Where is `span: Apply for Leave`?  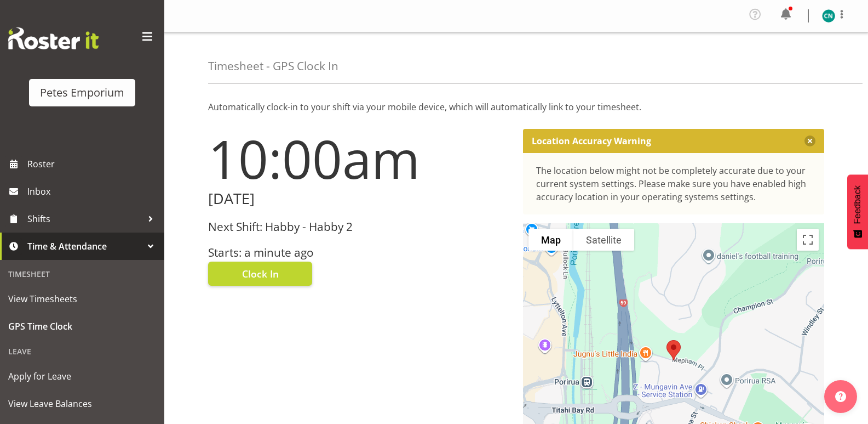 span: Apply for Leave is located at coordinates (82, 376).